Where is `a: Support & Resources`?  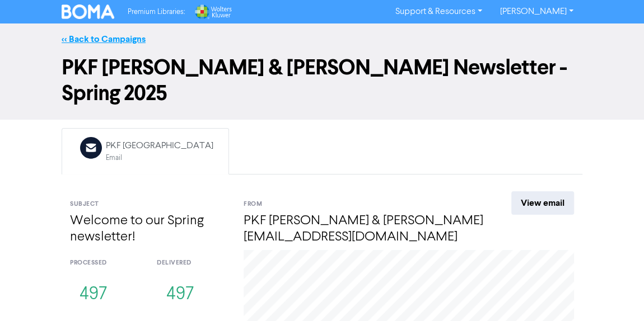 a: Support & Resources is located at coordinates (438, 12).